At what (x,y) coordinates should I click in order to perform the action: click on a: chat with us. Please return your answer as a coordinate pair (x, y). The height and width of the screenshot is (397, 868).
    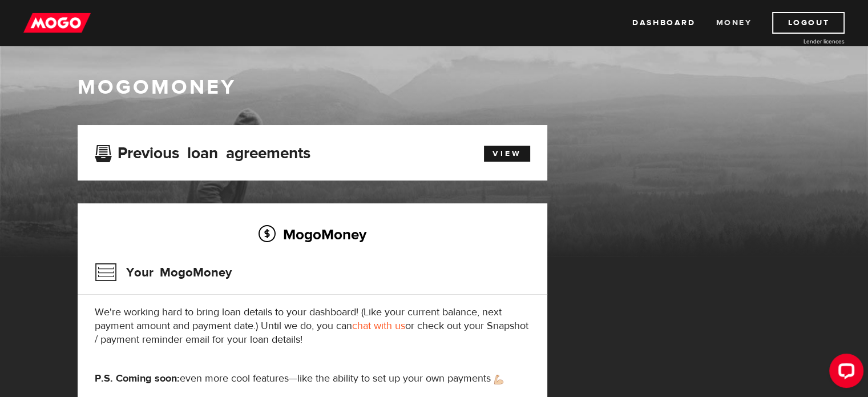
    Looking at the image, I should click on (378, 325).